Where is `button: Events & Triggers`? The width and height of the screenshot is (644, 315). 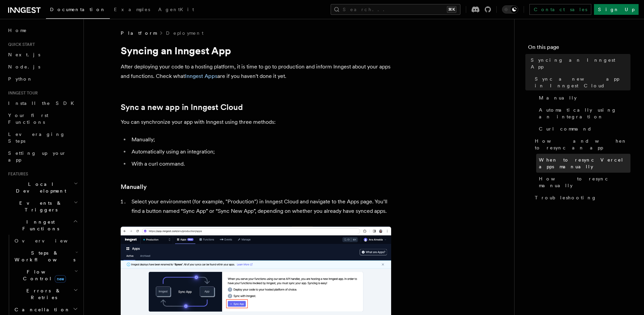 button: Events & Triggers is located at coordinates (42, 207).